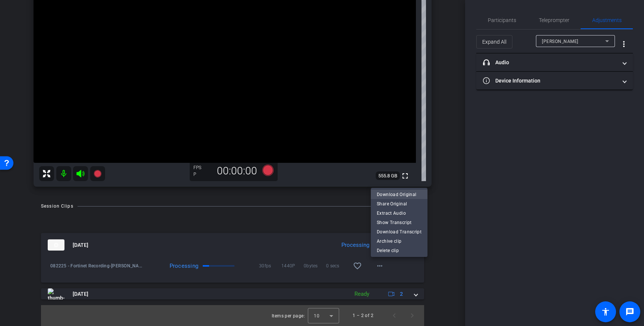 The width and height of the screenshot is (644, 326). What do you see at coordinates (399, 250) in the screenshot?
I see `span: Delete clip` at bounding box center [399, 250].